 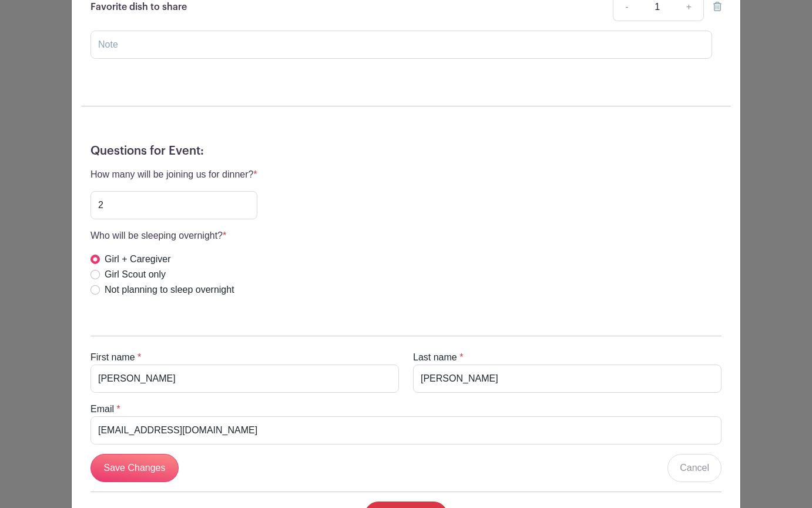 What do you see at coordinates (162, 236) in the screenshot?
I see `p: Who will be sleeping overnight?` at bounding box center [162, 236].